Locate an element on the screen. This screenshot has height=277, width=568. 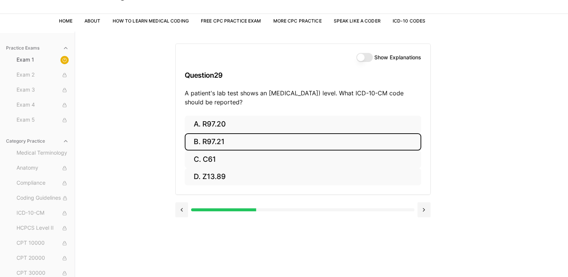
button: HCPCS Level II is located at coordinates (42, 228).